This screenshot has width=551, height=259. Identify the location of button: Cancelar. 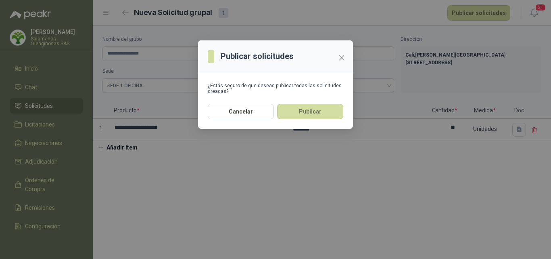
(241, 111).